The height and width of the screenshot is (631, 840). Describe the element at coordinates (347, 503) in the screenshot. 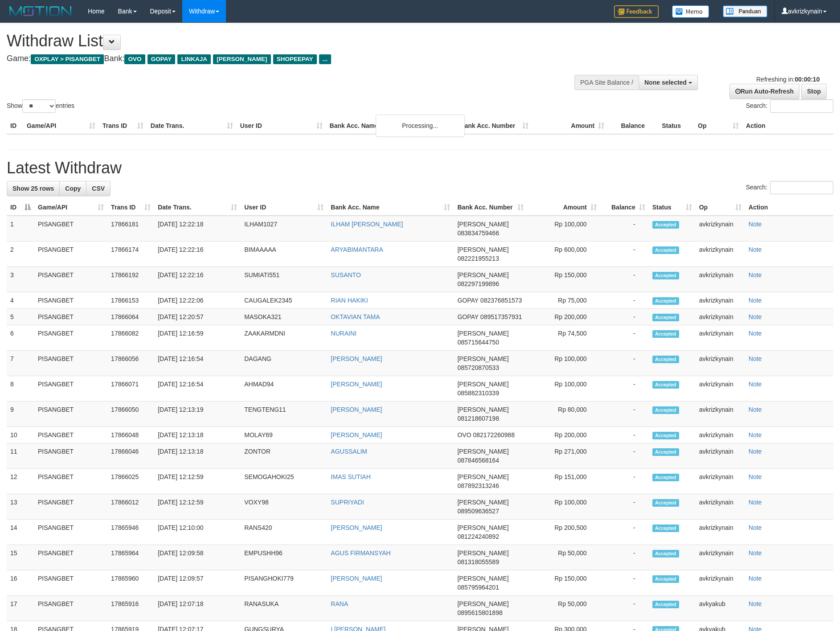

I see `a: SUPRIYADI` at that location.